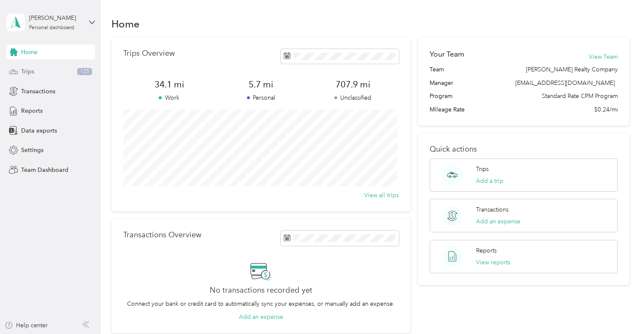 This screenshot has width=644, height=334. Describe the element at coordinates (524, 149) in the screenshot. I see `p: Quick actions` at that location.